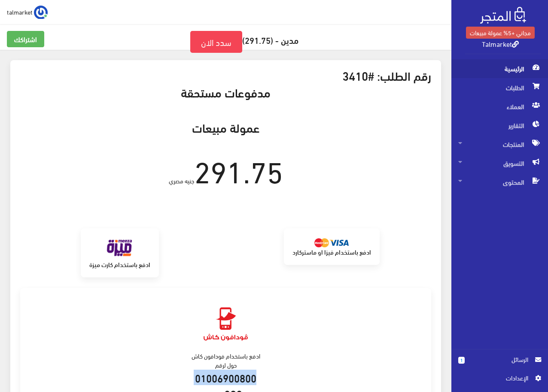  Describe the element at coordinates (332, 243) in the screenshot. I see `img: mastercard.png` at that location.